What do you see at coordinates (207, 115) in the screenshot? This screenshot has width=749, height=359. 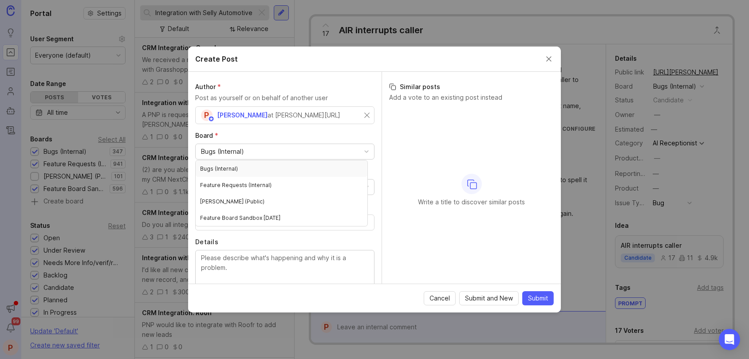 I see `div: P` at bounding box center [207, 115].